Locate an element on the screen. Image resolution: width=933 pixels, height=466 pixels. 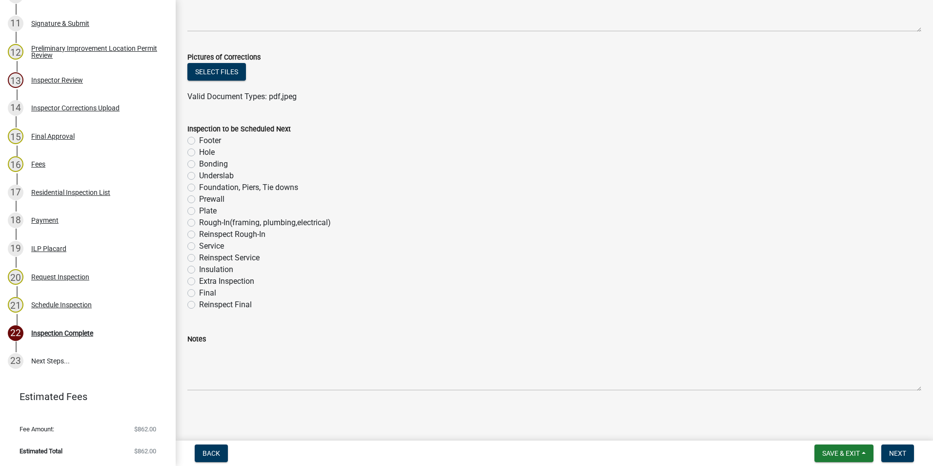
label: Reinspect Final is located at coordinates (225, 304).